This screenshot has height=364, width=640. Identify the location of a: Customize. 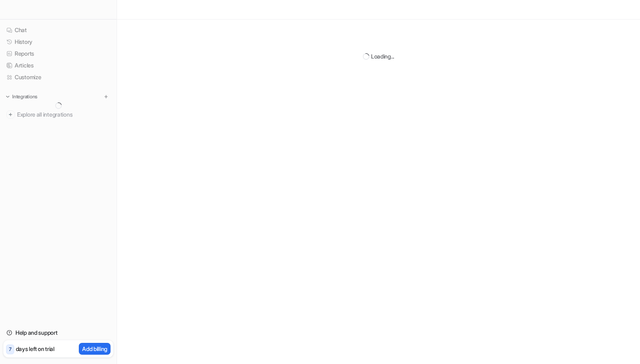
(58, 77).